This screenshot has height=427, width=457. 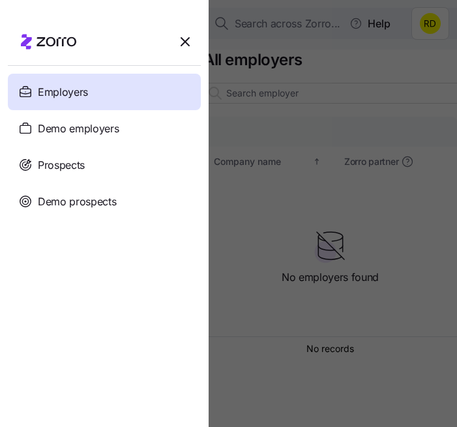 What do you see at coordinates (63, 92) in the screenshot?
I see `span: Employers` at bounding box center [63, 92].